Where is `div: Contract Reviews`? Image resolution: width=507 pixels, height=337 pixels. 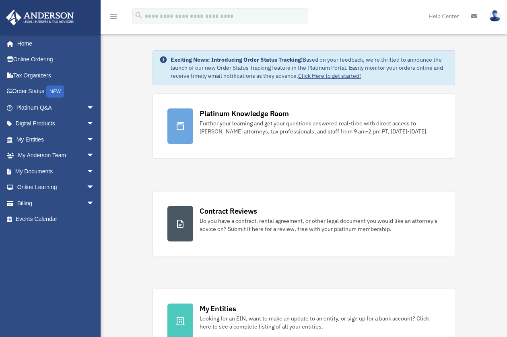
div: Contract Reviews is located at coordinates (228, 211).